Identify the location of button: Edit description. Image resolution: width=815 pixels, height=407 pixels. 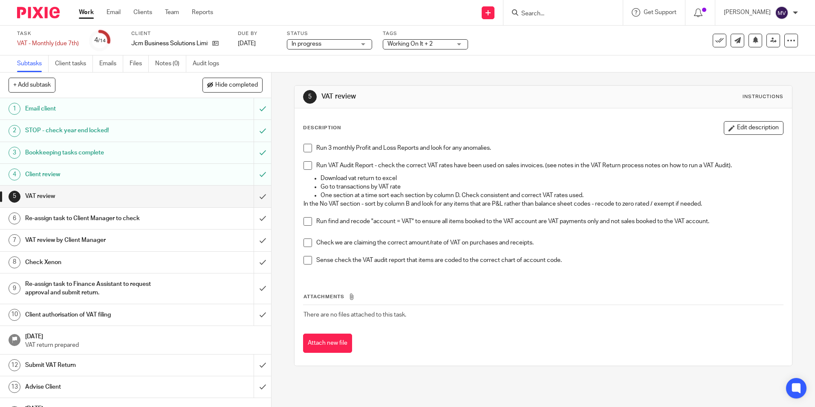
(753, 128).